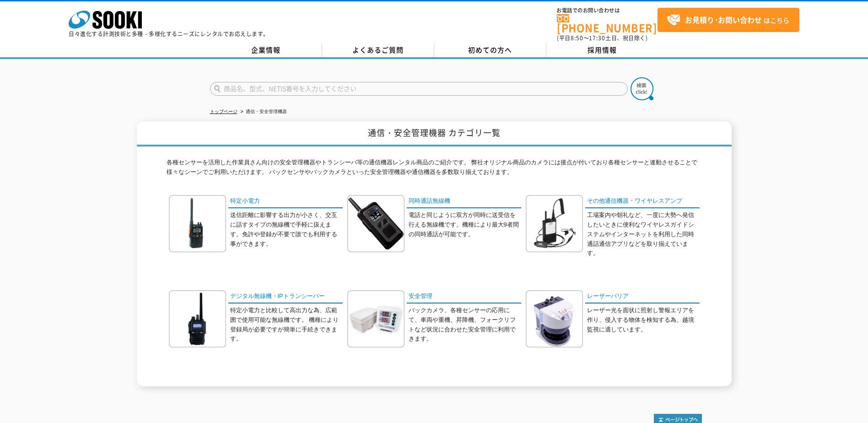  Describe the element at coordinates (602, 38) in the screenshot. I see `span: (平日 ～ 土日、祝日除く)` at that location.